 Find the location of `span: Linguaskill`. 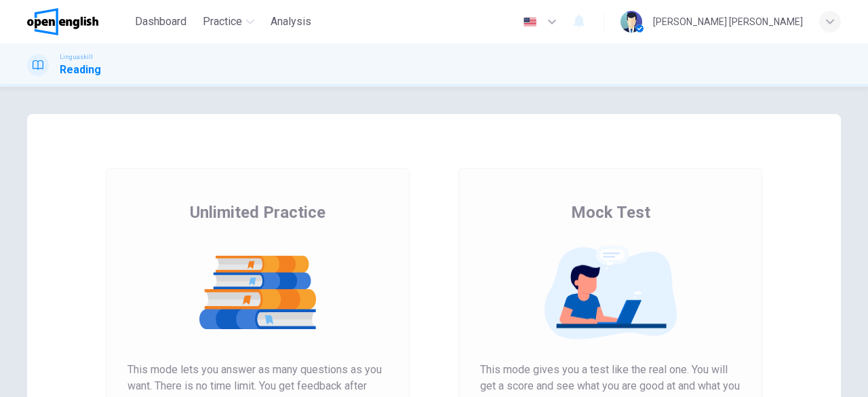

span: Linguaskill is located at coordinates (76, 57).